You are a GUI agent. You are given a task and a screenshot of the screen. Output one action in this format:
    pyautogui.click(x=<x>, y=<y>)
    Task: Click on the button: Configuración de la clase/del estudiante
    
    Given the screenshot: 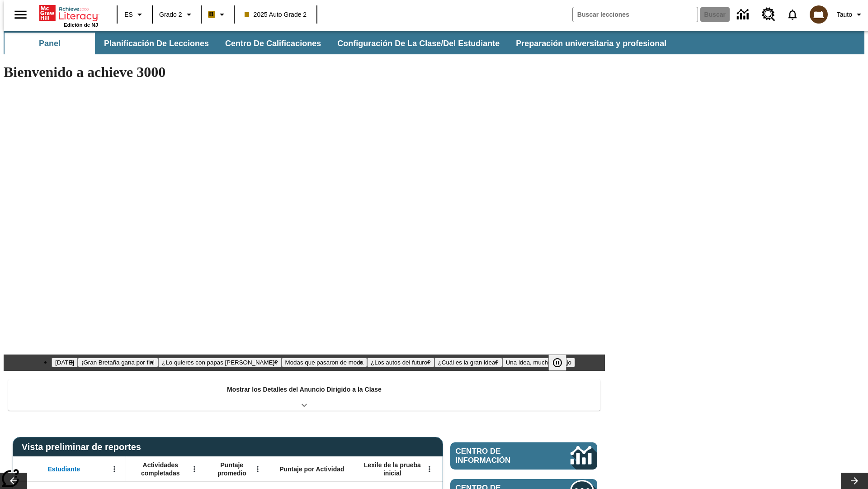 What is the action you would take?
    pyautogui.click(x=418, y=43)
    